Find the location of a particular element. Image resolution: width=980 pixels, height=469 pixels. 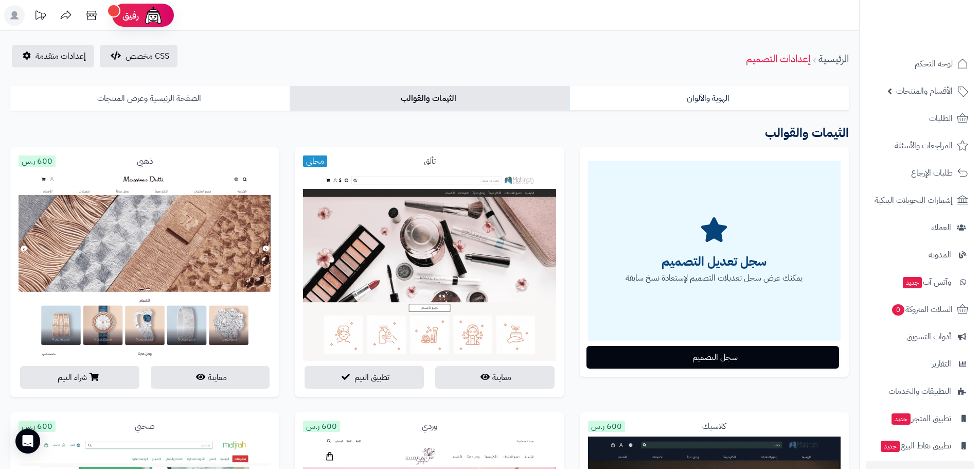

a: إعدادات التصميم is located at coordinates (778, 59).